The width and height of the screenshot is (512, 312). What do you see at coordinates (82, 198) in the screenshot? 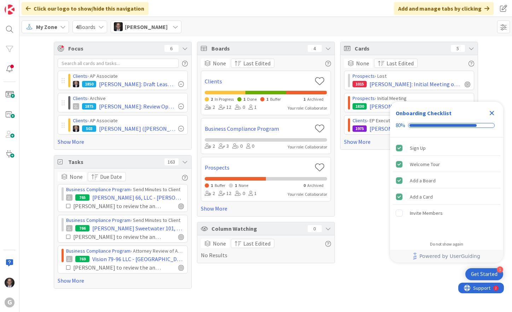
I see `div: 765` at bounding box center [82, 198].